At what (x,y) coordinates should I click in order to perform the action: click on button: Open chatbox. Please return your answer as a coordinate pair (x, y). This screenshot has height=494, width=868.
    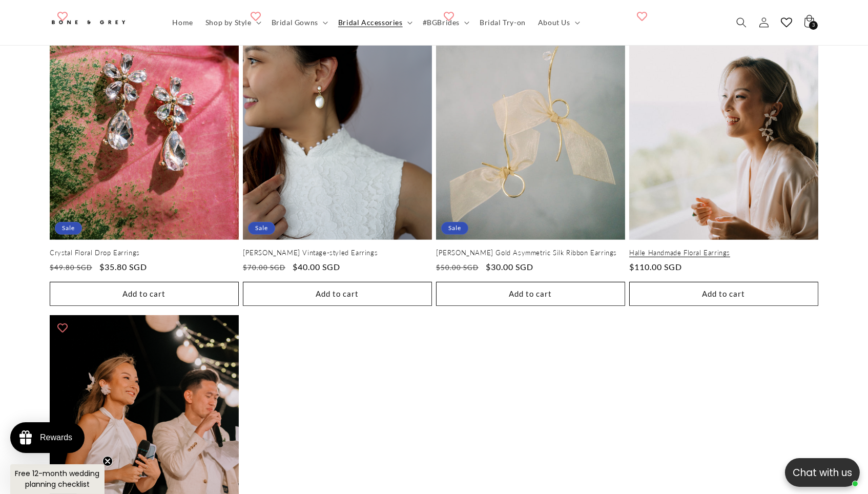
    Looking at the image, I should click on (822, 472).